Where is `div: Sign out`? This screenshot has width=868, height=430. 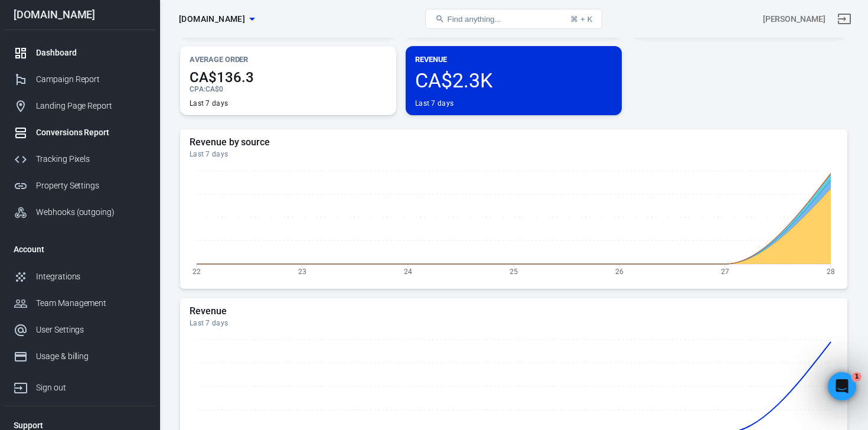
div: Sign out is located at coordinates (91, 387).